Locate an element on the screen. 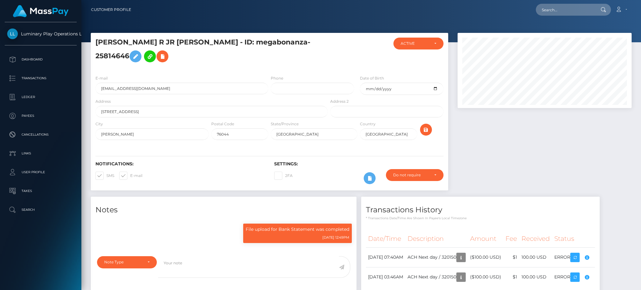 The height and width of the screenshot is (290, 641). a: Transactions is located at coordinates (41, 78).